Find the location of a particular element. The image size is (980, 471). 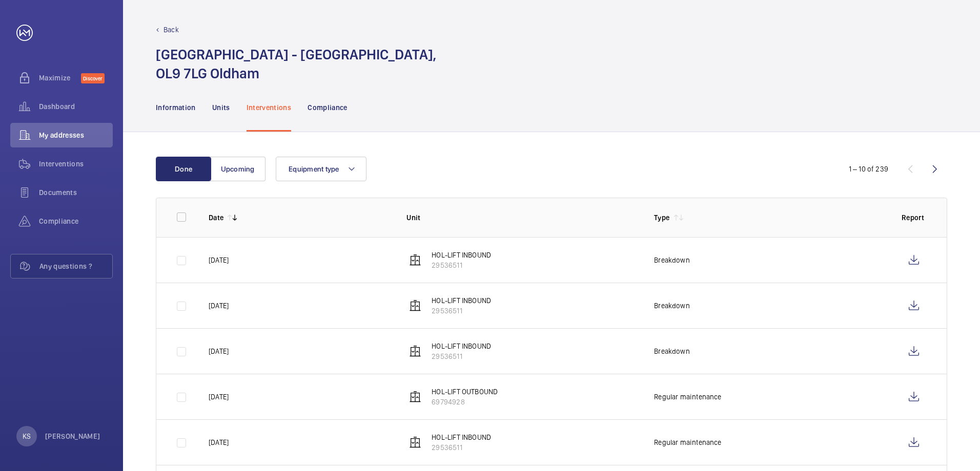

div: 1 – 10 of 239 is located at coordinates (868, 169).